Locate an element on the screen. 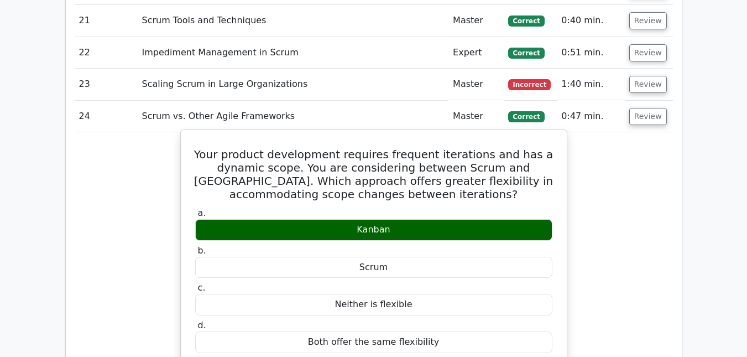 Image resolution: width=747 pixels, height=357 pixels. td: 21 is located at coordinates (106, 20).